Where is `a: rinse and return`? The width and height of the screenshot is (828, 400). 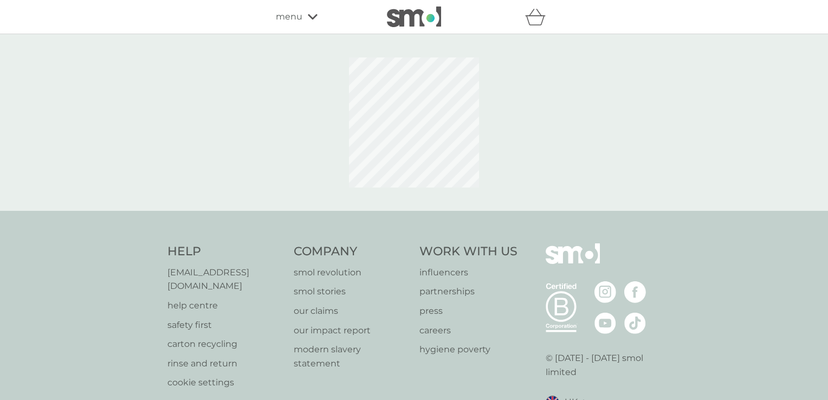
a: rinse and return is located at coordinates (225, 364).